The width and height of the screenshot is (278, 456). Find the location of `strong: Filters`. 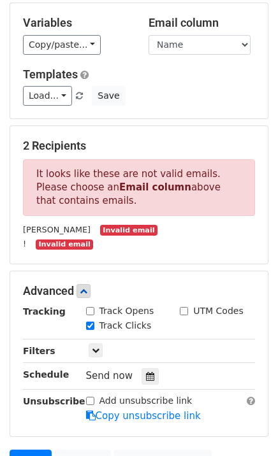

strong: Filters is located at coordinates (39, 351).